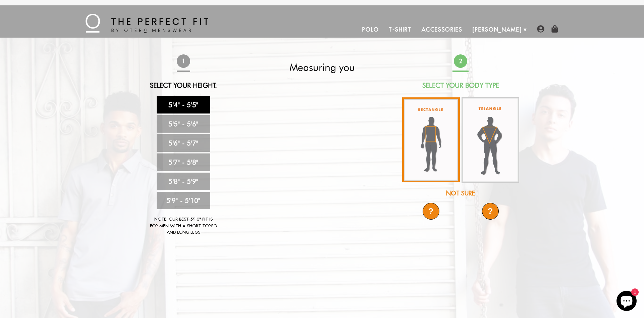 This screenshot has width=644, height=318. I want to click on inbox-online-store-chat: Shopify online store chat, so click(627, 302).